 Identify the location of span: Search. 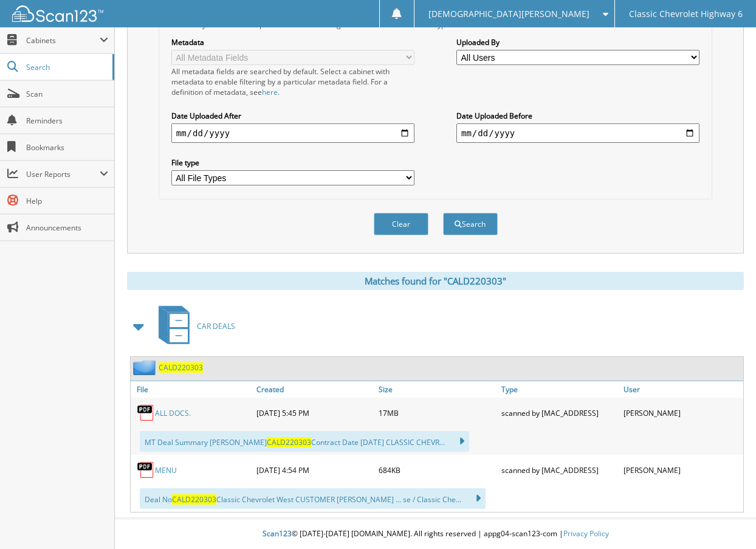
(66, 67).